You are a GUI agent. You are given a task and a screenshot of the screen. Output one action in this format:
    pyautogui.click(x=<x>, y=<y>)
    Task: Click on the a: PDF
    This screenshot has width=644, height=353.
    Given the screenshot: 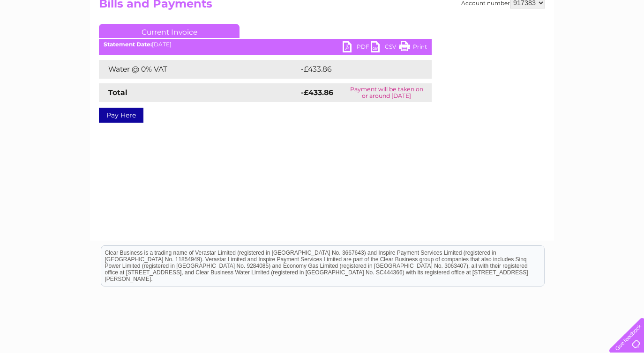 What is the action you would take?
    pyautogui.click(x=356, y=48)
    